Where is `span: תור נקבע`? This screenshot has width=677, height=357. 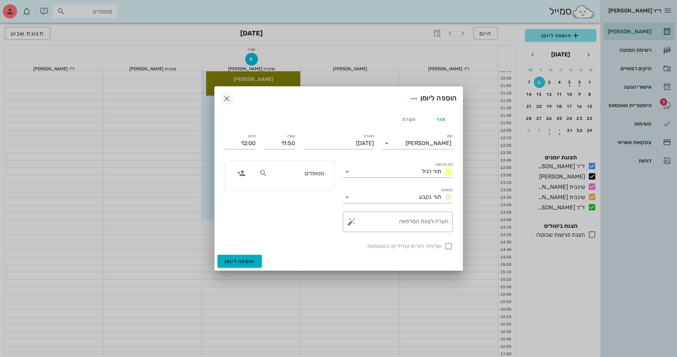
span: תור נקבע is located at coordinates (430, 197).